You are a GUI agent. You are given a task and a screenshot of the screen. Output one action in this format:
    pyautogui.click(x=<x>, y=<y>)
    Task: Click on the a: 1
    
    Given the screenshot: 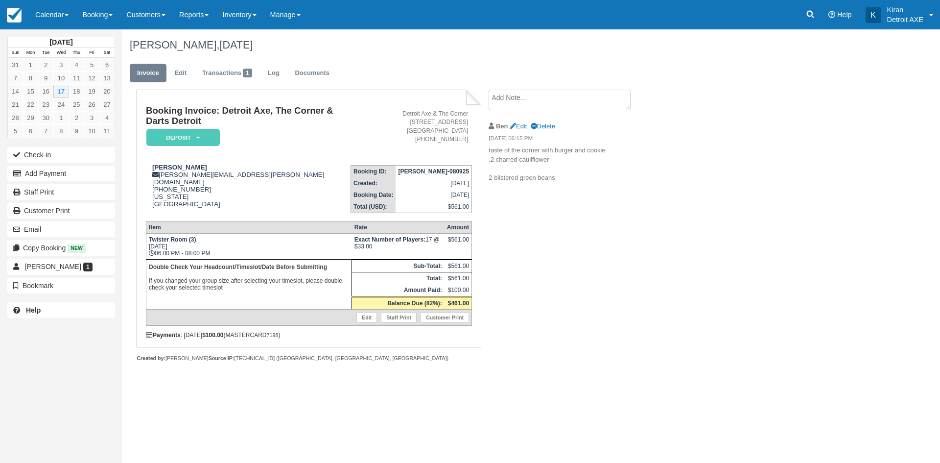 What is the action you would take?
    pyautogui.click(x=61, y=118)
    